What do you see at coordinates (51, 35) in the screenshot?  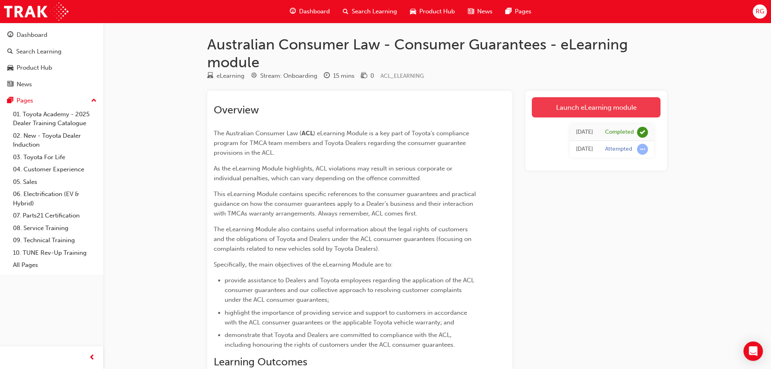 I see `a: Dashboard` at bounding box center [51, 35].